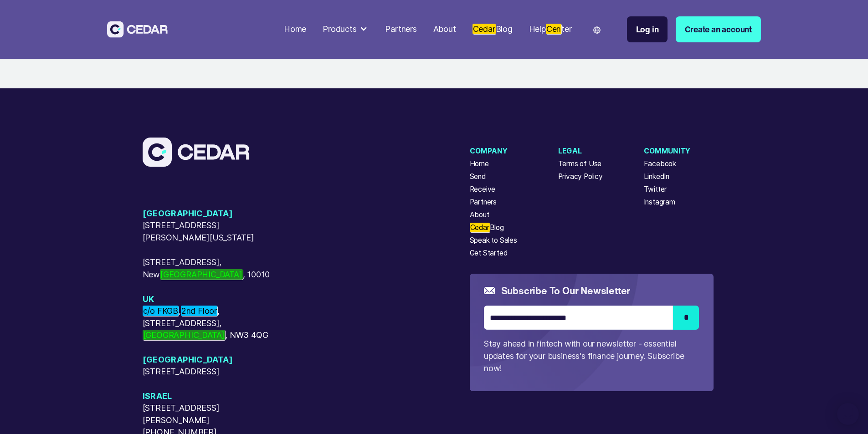  I want to click on a: HelpCenter, so click(551, 29).